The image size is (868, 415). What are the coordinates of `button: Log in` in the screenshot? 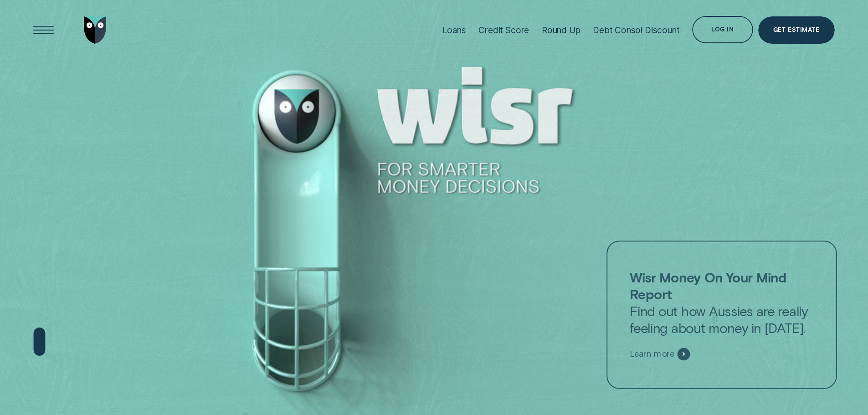 It's located at (722, 30).